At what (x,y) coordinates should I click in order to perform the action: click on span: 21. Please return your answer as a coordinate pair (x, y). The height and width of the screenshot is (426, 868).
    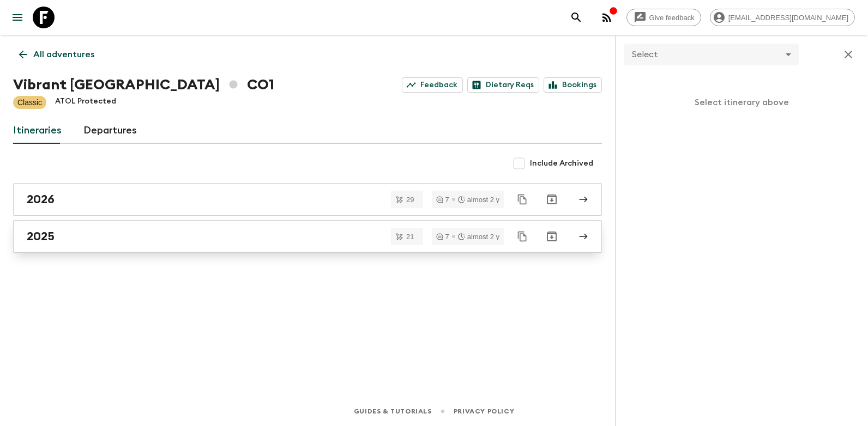
    Looking at the image, I should click on (410, 237).